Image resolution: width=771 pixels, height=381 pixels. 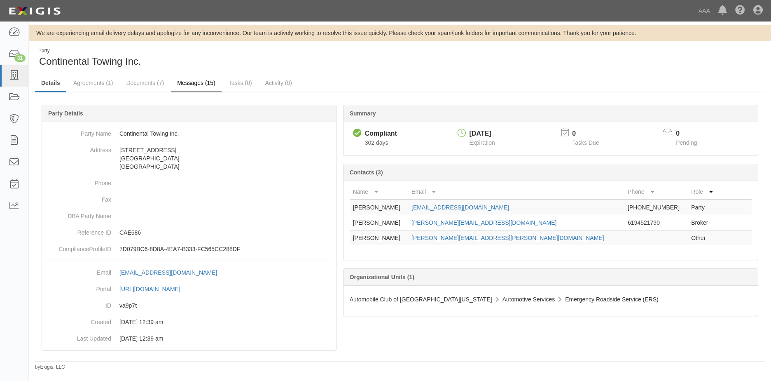 What do you see at coordinates (703, 192) in the screenshot?
I see `th: Role` at bounding box center [703, 192].